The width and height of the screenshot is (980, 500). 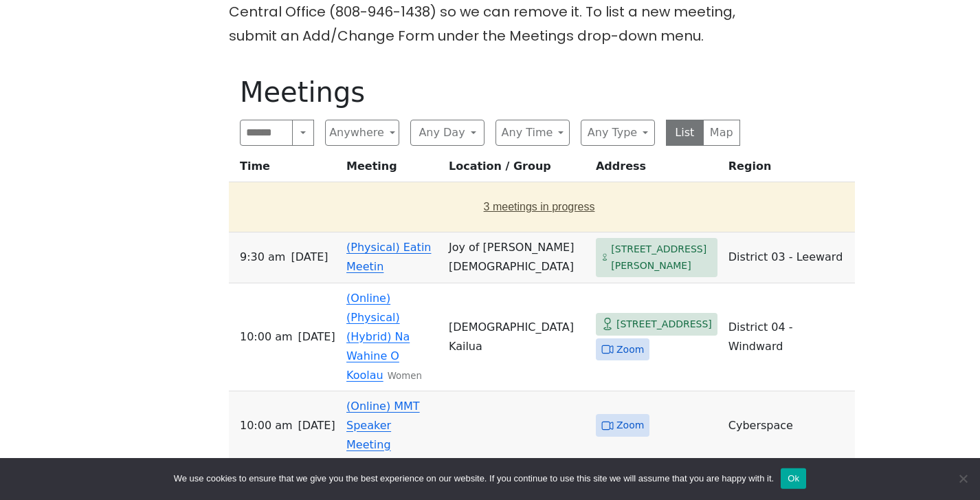 What do you see at coordinates (392, 169) in the screenshot?
I see `th: Meeting` at bounding box center [392, 169].